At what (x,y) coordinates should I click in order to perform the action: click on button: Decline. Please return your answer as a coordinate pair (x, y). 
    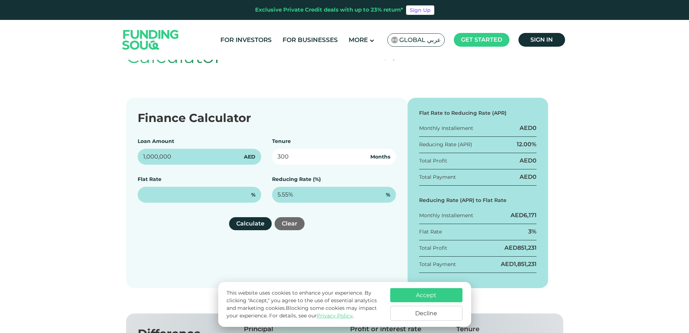
    Looking at the image, I should click on (427, 313).